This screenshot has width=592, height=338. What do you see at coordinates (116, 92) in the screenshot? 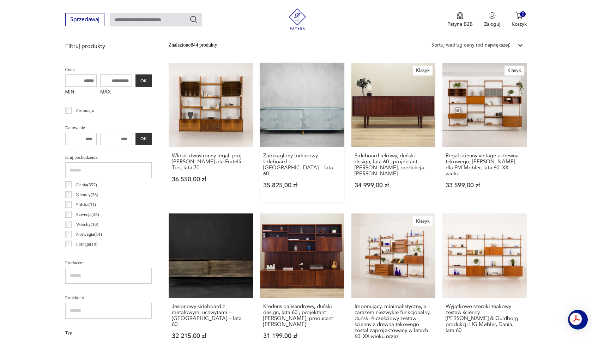
I see `label: MAX` at bounding box center [116, 92].